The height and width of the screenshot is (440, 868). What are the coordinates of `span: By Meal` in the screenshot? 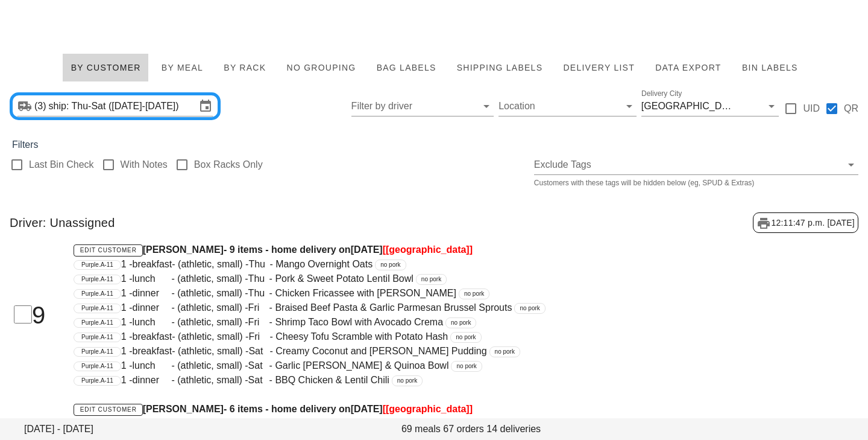 It's located at (182, 67).